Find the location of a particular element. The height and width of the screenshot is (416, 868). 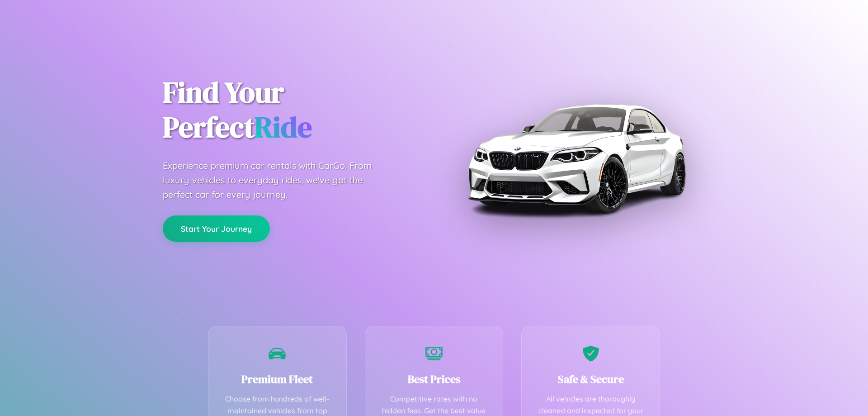

h3: Best Prices is located at coordinates (434, 379).